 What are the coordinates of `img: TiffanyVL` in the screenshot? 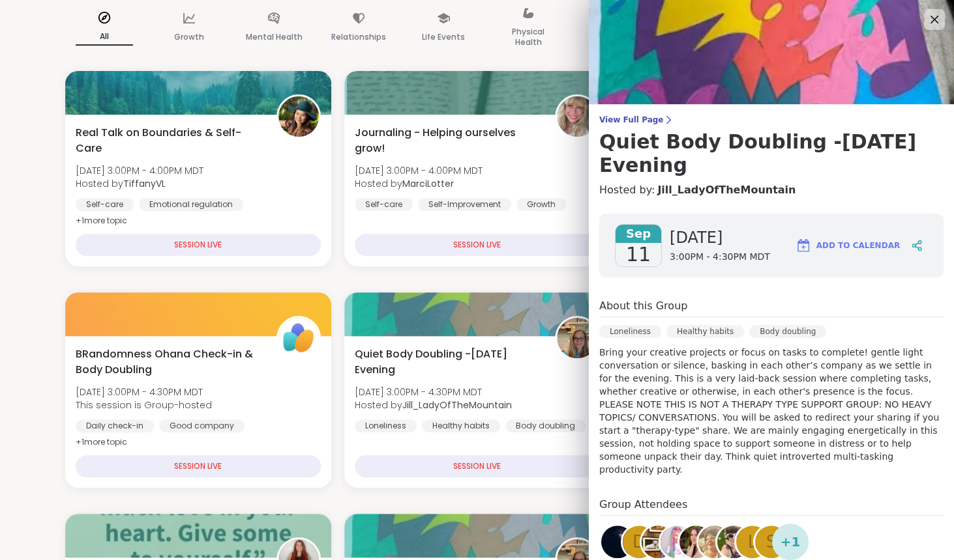 It's located at (299, 116).